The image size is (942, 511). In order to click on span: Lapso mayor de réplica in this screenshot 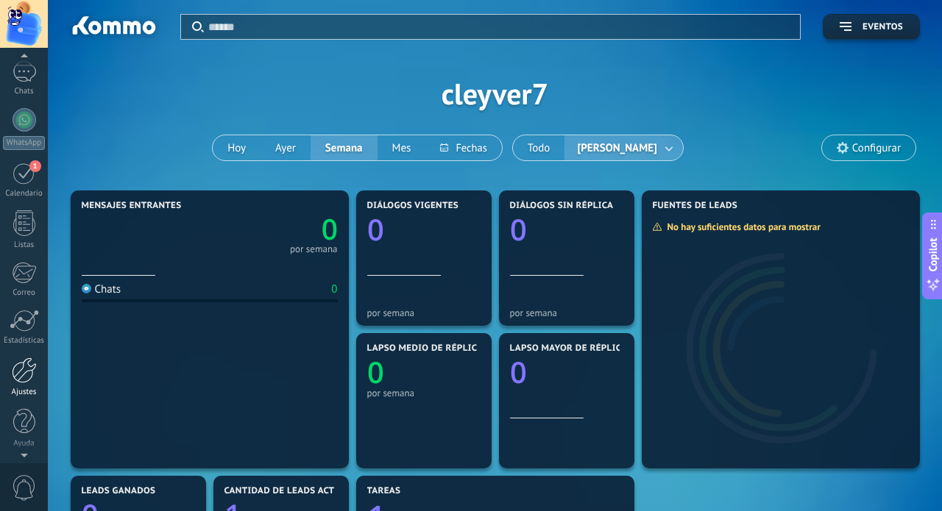, I will do `click(568, 349)`.